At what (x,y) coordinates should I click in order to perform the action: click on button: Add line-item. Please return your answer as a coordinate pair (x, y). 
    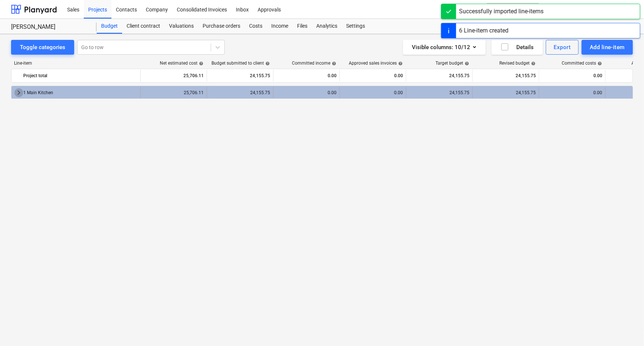
    Looking at the image, I should click on (607, 47).